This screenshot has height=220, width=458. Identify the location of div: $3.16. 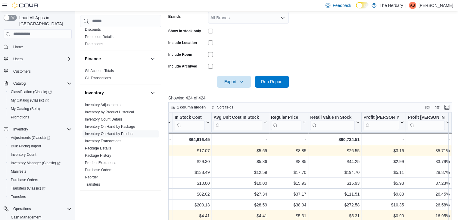
(383, 150).